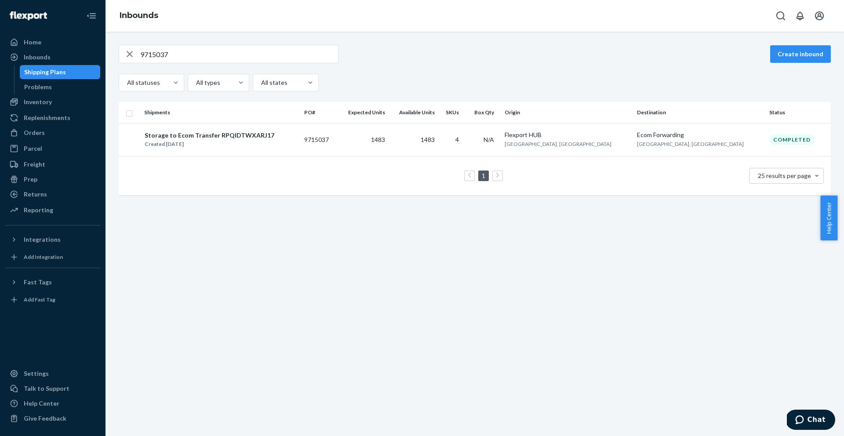  Describe the element at coordinates (489, 139) in the screenshot. I see `span: N/A` at that location.